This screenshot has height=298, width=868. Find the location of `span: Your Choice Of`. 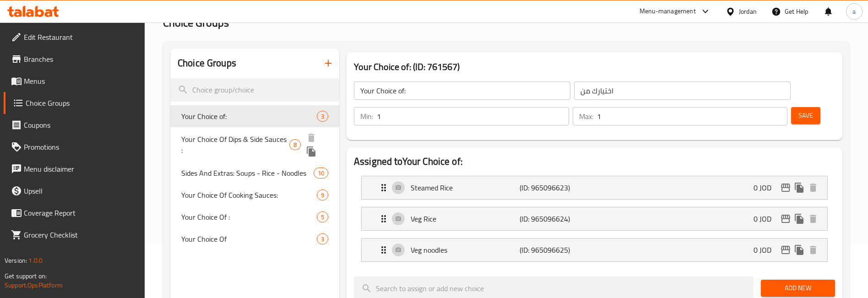

span: Your Choice Of is located at coordinates (249, 239).